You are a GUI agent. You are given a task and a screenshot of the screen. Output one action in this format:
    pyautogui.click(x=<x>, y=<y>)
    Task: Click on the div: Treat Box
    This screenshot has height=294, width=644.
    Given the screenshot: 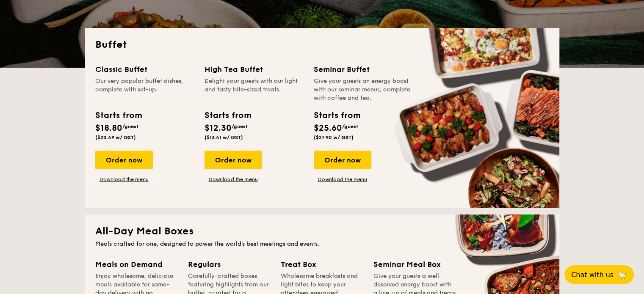 What is the action you would take?
    pyautogui.click(x=322, y=264)
    